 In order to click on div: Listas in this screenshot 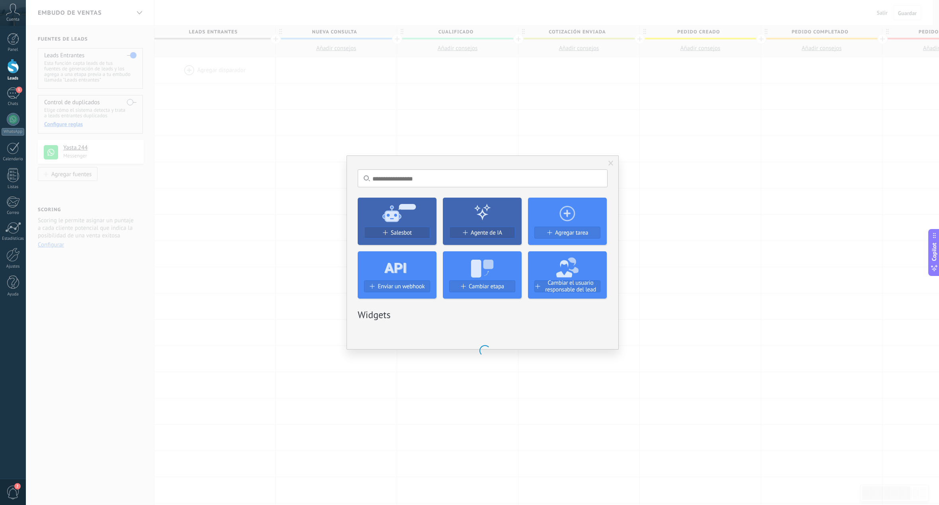, I will do `click(13, 187)`.